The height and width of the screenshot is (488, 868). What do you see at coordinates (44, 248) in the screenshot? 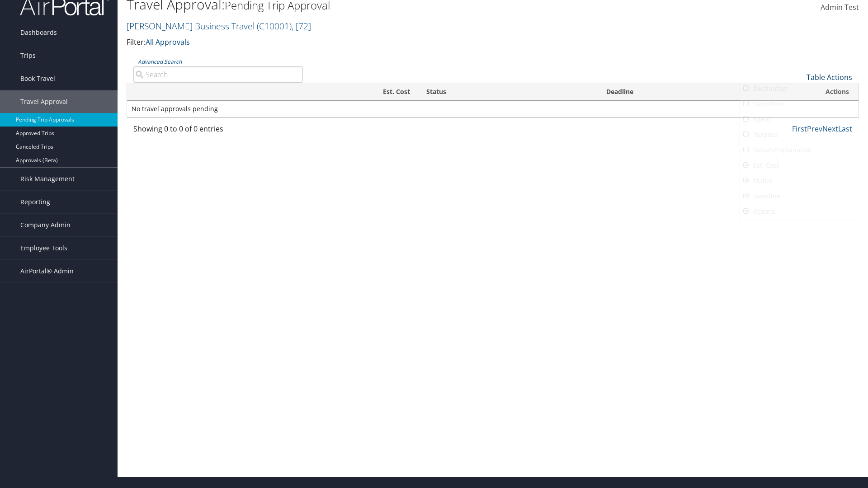
I see `span: Employee Tools` at bounding box center [44, 248].